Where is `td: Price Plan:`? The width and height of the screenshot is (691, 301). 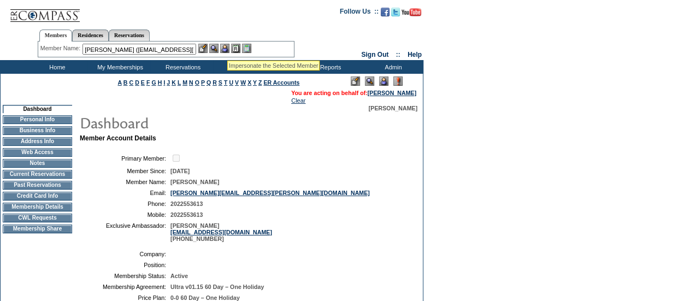
td: Price Plan: is located at coordinates (125, 298).